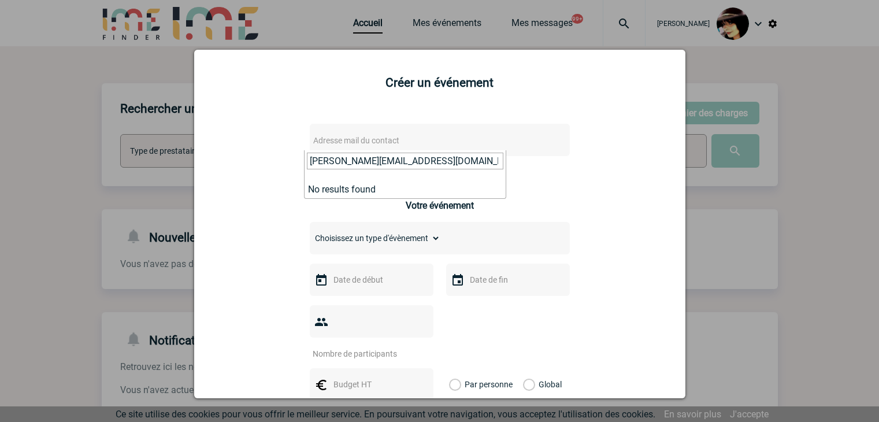  What do you see at coordinates (370, 280) in the screenshot?
I see `input: Date de début` at bounding box center [370, 280].